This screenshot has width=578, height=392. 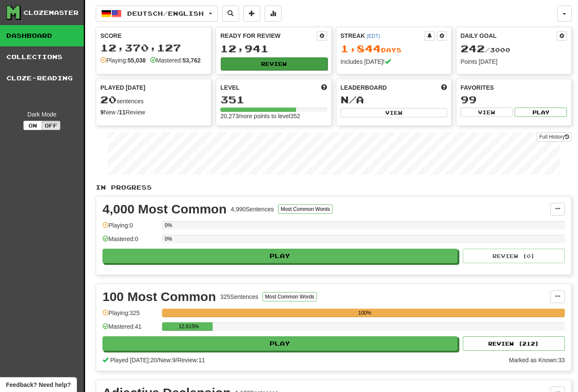 I want to click on div: Streak, so click(x=382, y=36).